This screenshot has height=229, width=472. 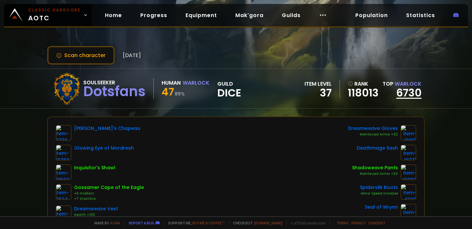 I want to click on div: 37, so click(x=318, y=93).